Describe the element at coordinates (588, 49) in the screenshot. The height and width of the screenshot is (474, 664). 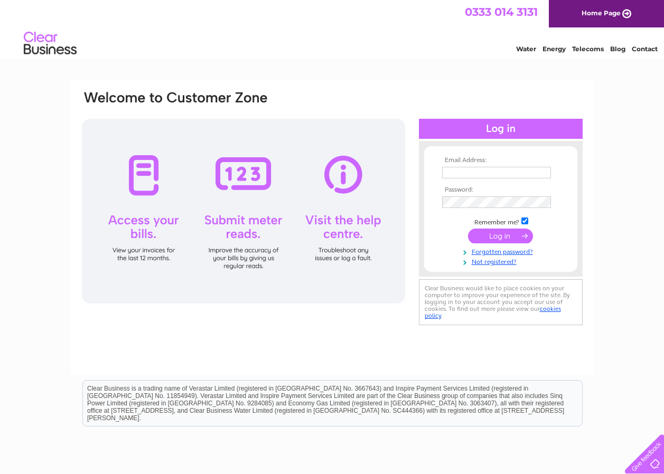
I see `a: Telecoms` at that location.